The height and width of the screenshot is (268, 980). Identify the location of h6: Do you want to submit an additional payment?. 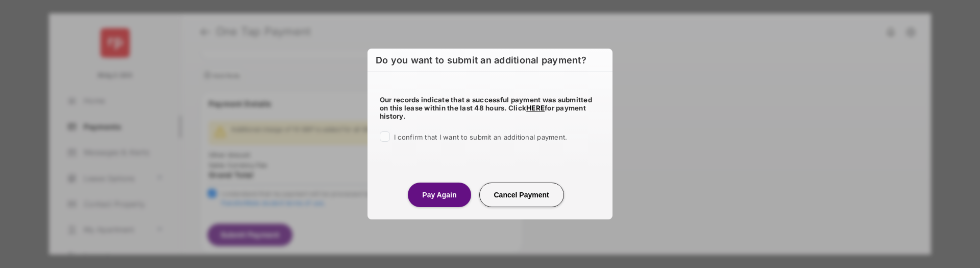
(490, 60).